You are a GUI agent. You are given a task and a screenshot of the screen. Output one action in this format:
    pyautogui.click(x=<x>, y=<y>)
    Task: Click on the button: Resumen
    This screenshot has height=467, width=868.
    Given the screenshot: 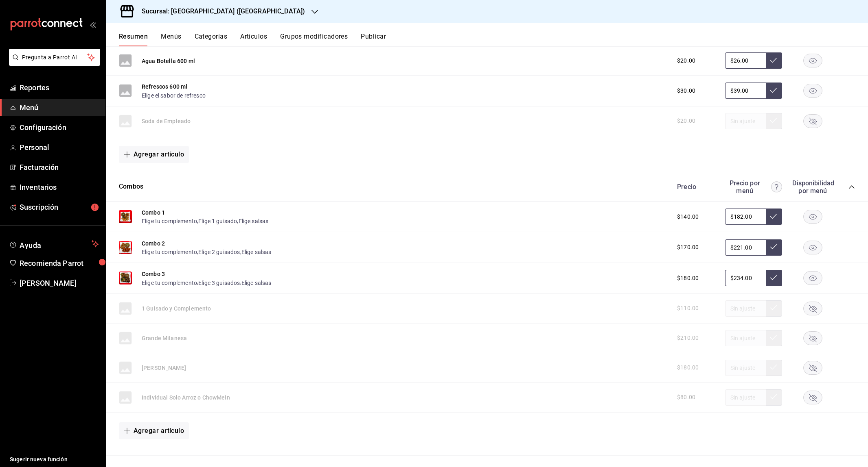 What is the action you would take?
    pyautogui.click(x=134, y=40)
    